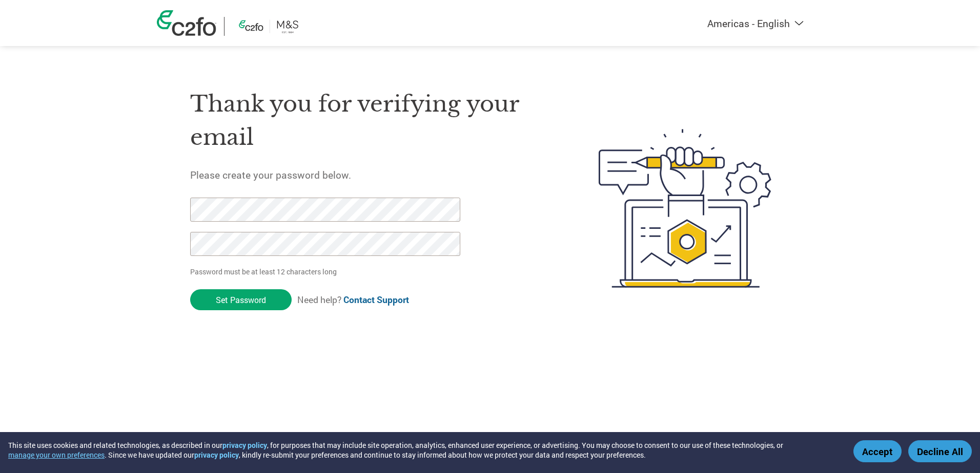  I want to click on input: Set Password, so click(241, 300).